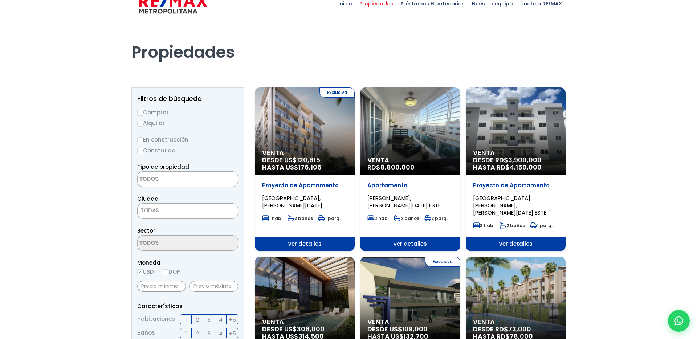 The image size is (697, 339). What do you see at coordinates (188, 150) in the screenshot?
I see `label: Construida` at bounding box center [188, 150].